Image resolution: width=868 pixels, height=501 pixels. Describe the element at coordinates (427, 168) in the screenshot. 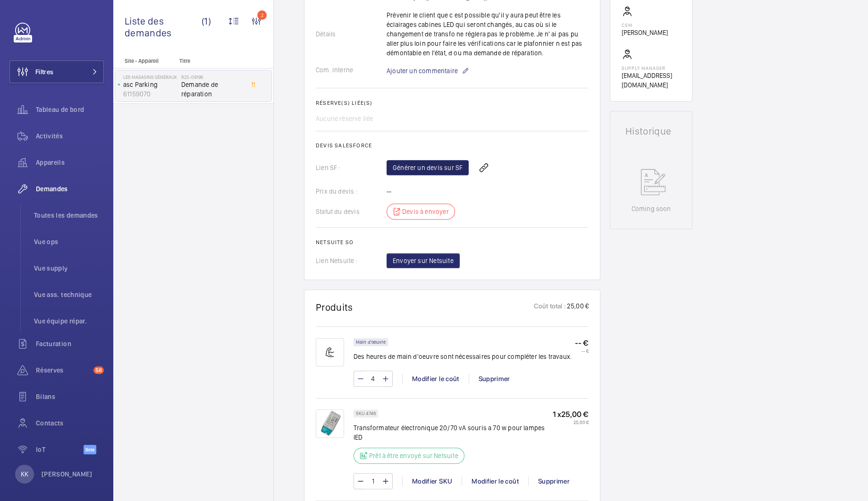

I see `a: Générer un devis sur SF` at that location.